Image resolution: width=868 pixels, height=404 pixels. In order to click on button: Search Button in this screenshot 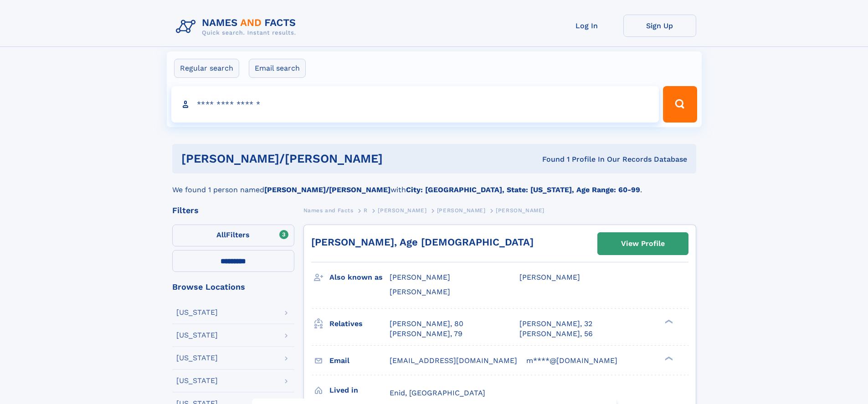, I will do `click(679, 104)`.